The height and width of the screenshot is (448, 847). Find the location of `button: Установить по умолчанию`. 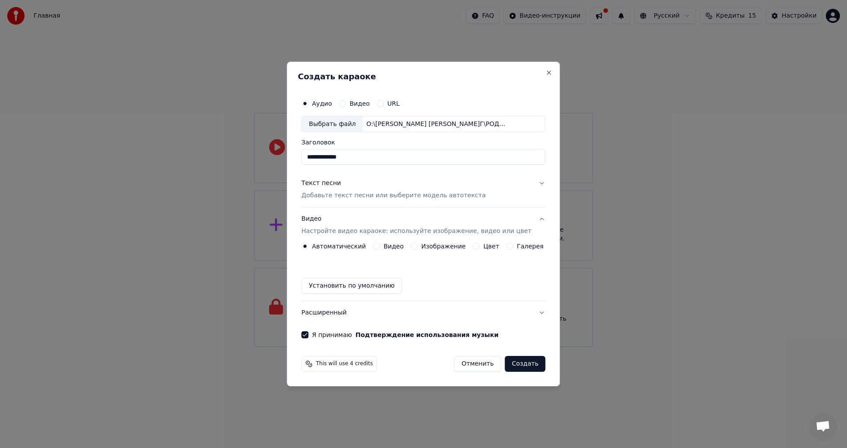

button: Установить по умолчанию is located at coordinates (351, 286).